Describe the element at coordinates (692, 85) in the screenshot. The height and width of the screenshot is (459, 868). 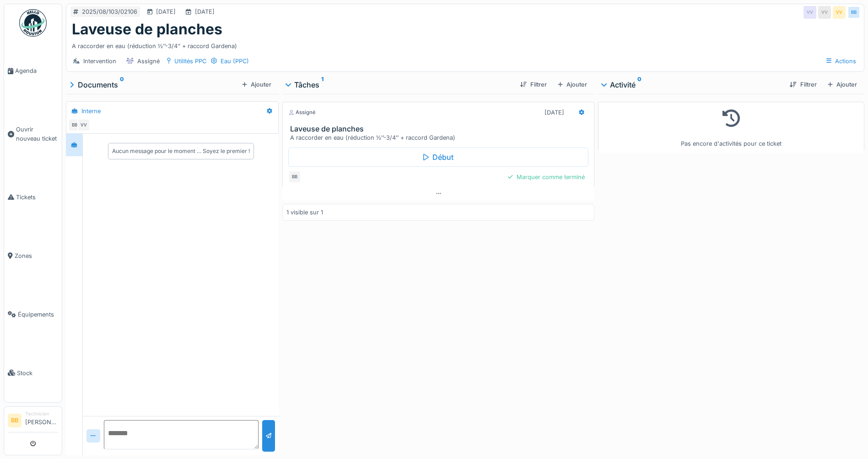
I see `div: Activité` at that location.